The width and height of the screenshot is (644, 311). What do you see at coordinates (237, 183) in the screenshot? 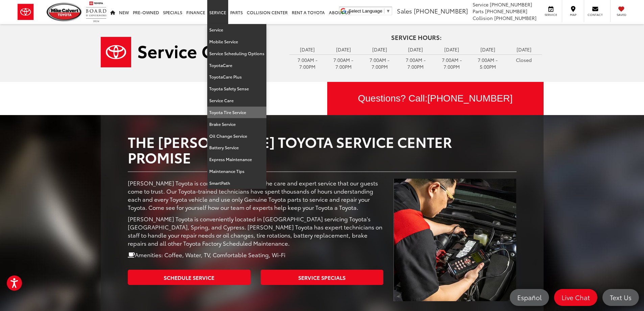
I see `a: SmartPath` at bounding box center [237, 183].